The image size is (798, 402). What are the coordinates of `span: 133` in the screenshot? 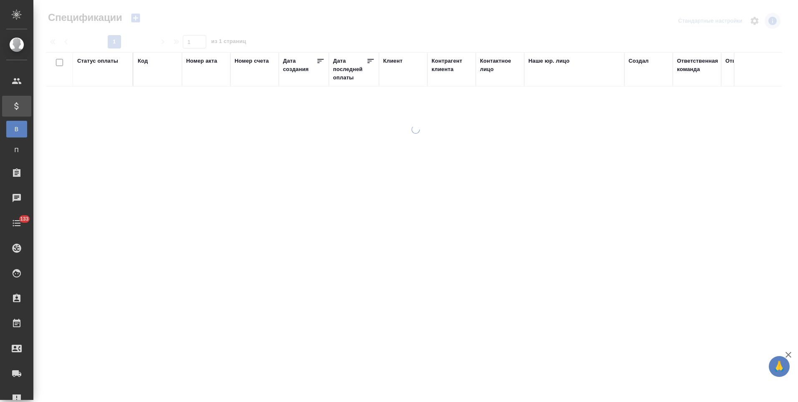 It's located at (24, 219).